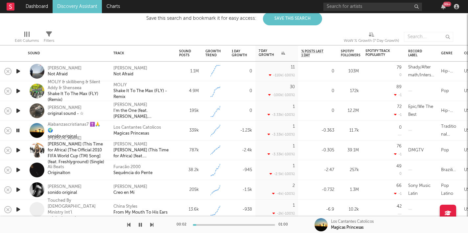 This screenshot has width=468, height=233. What do you see at coordinates (66, 114) in the screenshot?
I see `div: original sound - ☆` at bounding box center [66, 114].